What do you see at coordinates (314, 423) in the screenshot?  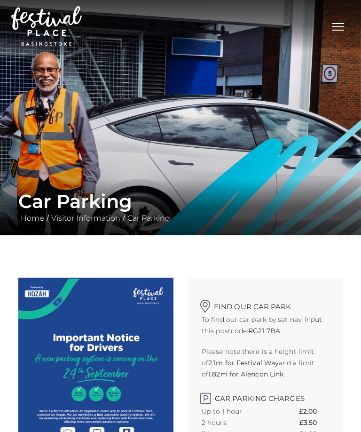 I see `th: £3.50` at bounding box center [314, 423].